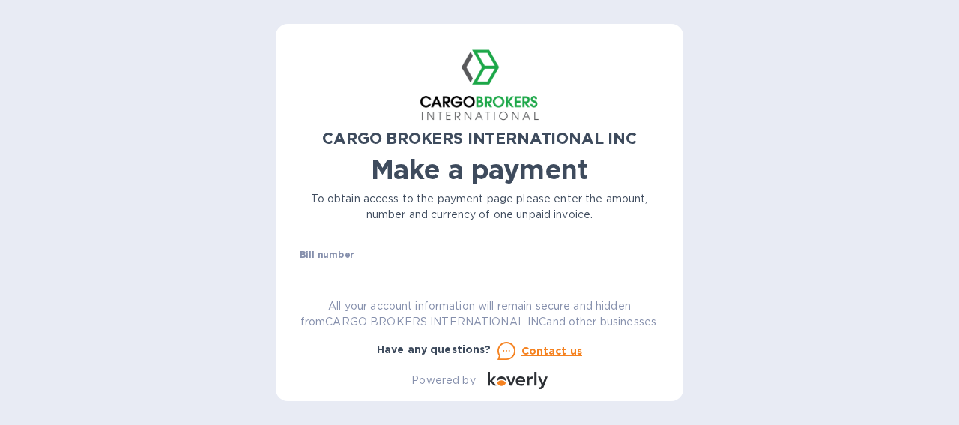  I want to click on b: CARGO BROKERS INTERNATIONAL INC, so click(480, 138).